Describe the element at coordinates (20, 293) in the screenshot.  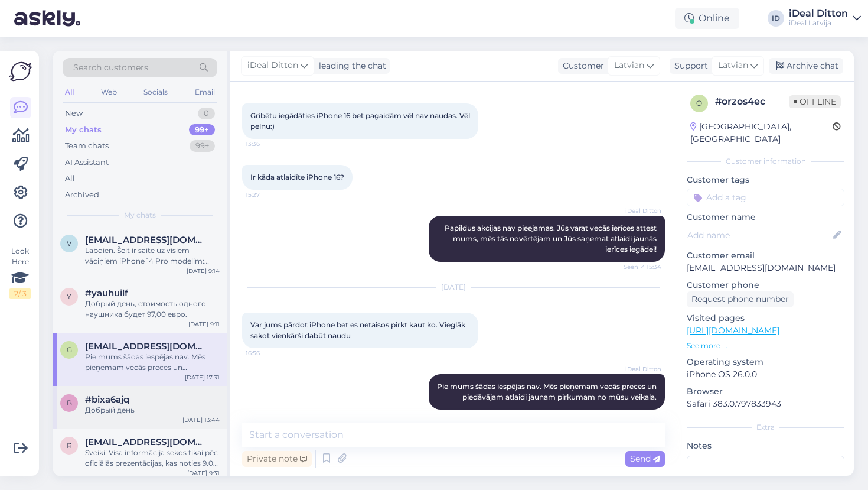
I see `div: 2 / 3` at that location.